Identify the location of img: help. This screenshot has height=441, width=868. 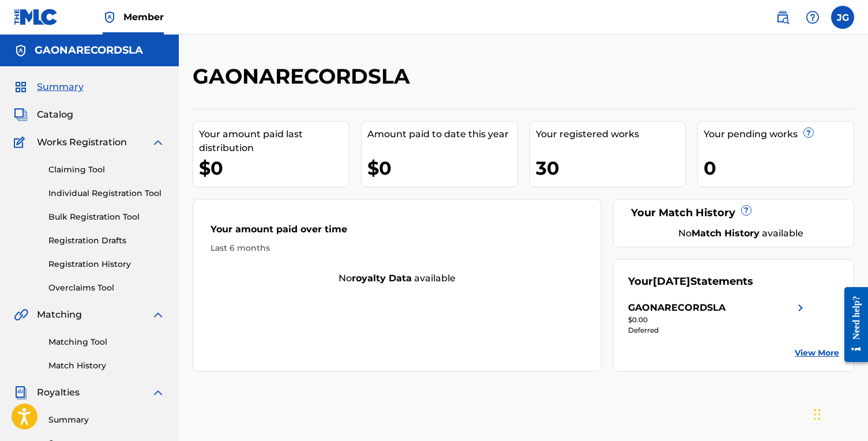
(812, 18).